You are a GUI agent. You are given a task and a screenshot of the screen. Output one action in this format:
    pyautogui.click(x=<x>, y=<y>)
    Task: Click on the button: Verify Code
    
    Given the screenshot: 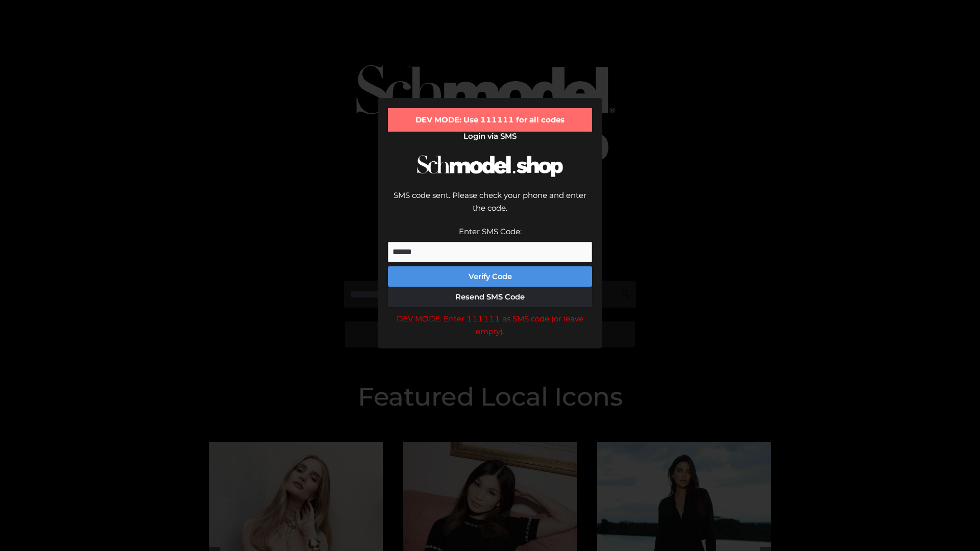 What is the action you would take?
    pyautogui.click(x=490, y=277)
    